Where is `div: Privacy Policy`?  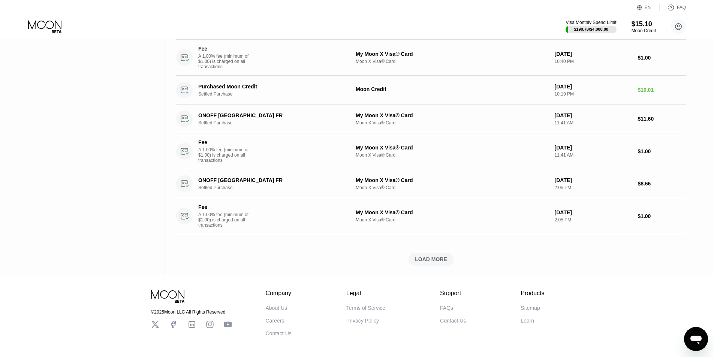
div: Privacy Policy is located at coordinates (362, 321).